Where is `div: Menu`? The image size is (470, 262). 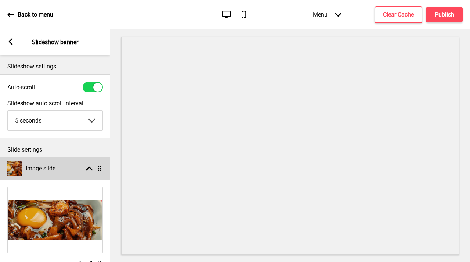 div: Menu is located at coordinates (327, 14).